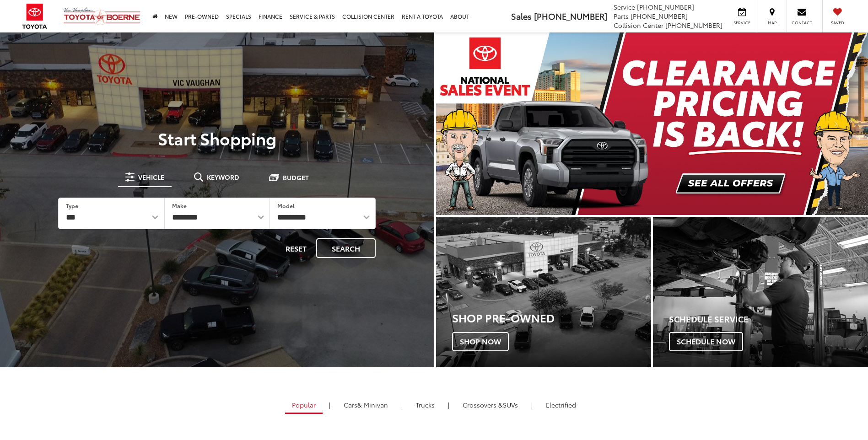 This screenshot has width=868, height=440. Describe the element at coordinates (521, 16) in the screenshot. I see `span: Sales` at that location.